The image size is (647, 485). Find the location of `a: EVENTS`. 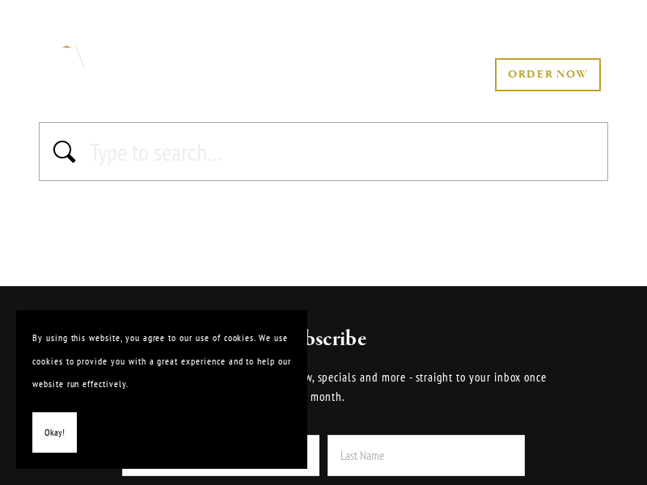

a: EVENTS is located at coordinates (381, 42).